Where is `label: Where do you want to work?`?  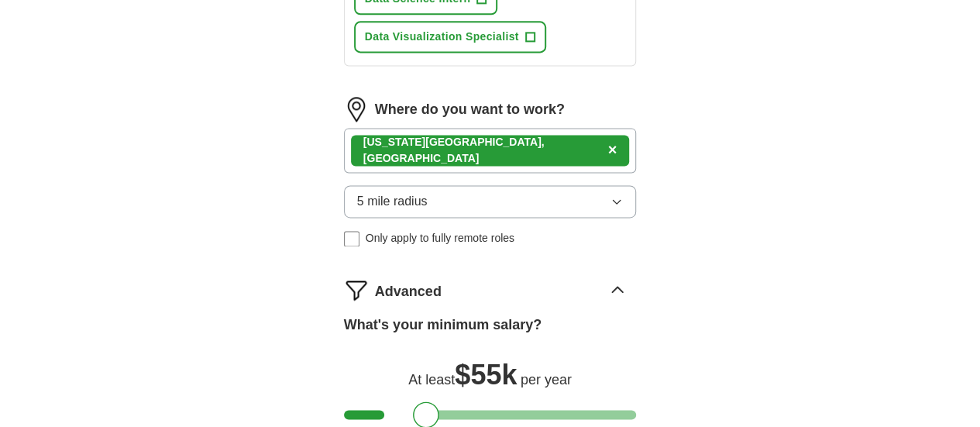 label: Where do you want to work? is located at coordinates (469, 109).